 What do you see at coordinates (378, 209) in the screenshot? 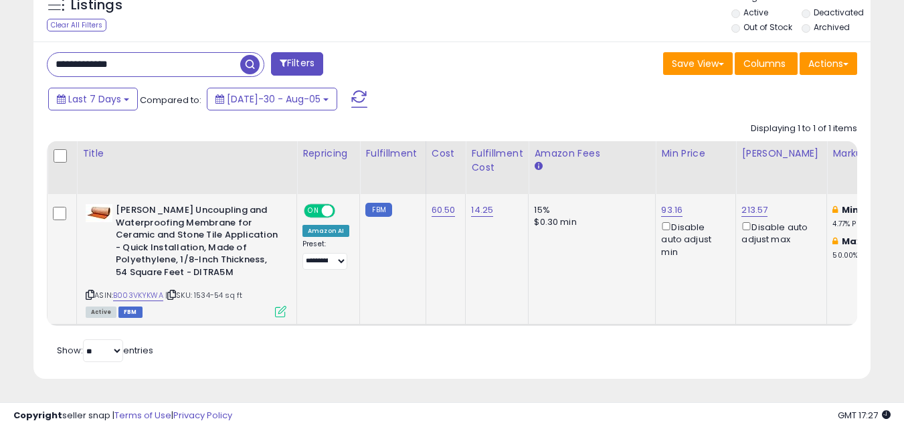
I see `small: FBM` at bounding box center [378, 209].